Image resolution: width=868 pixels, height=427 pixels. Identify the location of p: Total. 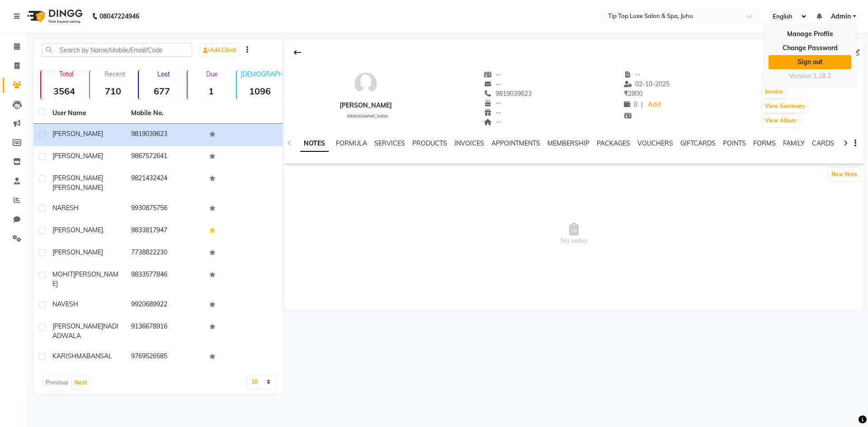
(66, 74).